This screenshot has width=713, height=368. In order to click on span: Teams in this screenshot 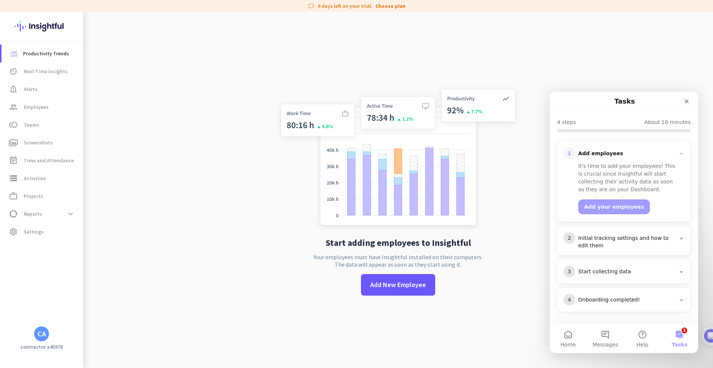, I will do `click(32, 125)`.